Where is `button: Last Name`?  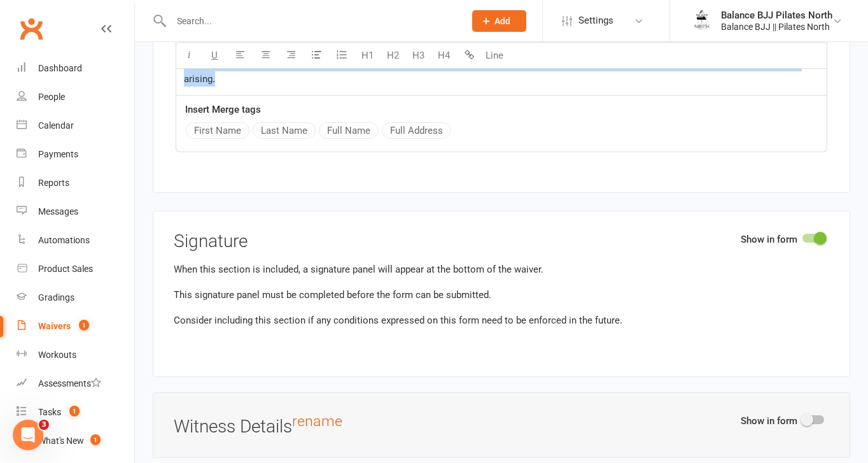 button: Last Name is located at coordinates (284, 130).